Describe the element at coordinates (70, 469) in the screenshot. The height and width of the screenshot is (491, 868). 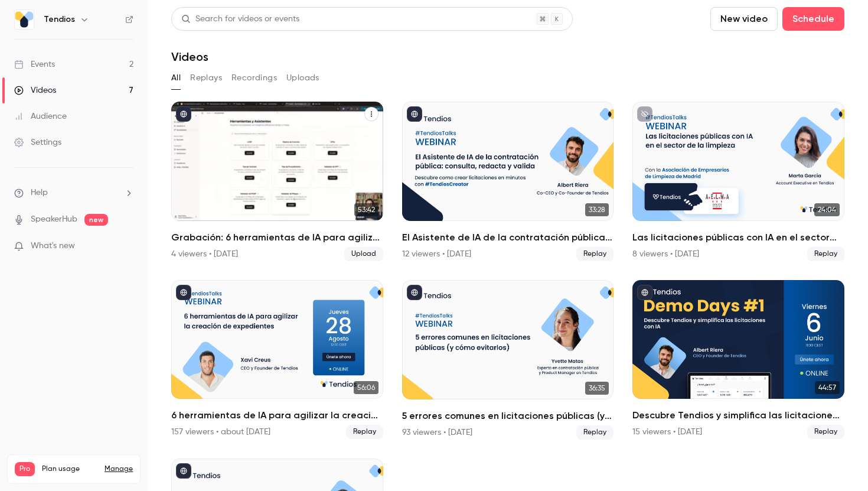
I see `span: Plan usage` at that location.